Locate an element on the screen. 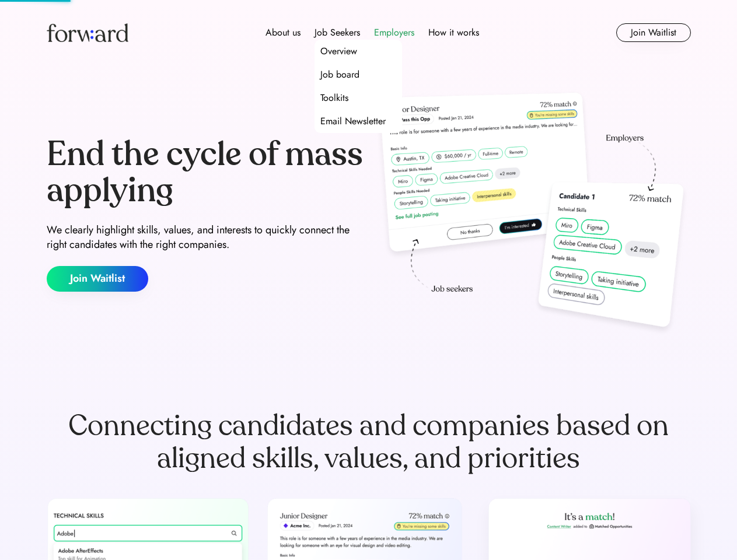 The width and height of the screenshot is (737, 560). img: Forward logo is located at coordinates (87, 32).